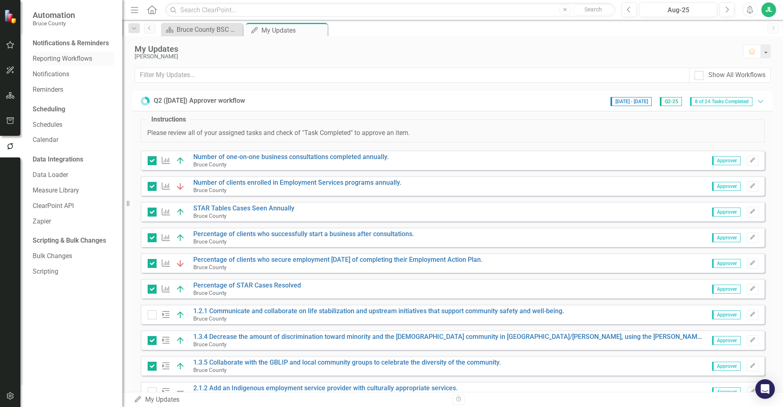 This screenshot has width=783, height=407. Describe the element at coordinates (58, 160) in the screenshot. I see `div: Data Integrations` at that location.